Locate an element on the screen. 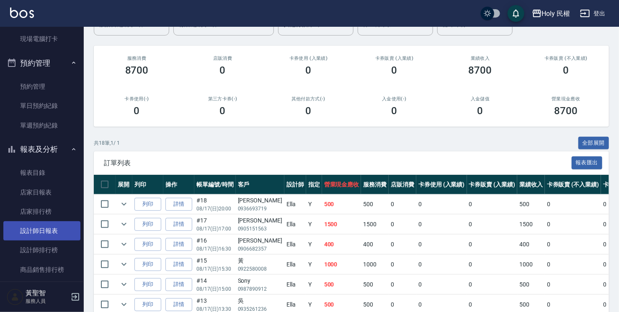  div: 吳 is located at coordinates (260, 301).